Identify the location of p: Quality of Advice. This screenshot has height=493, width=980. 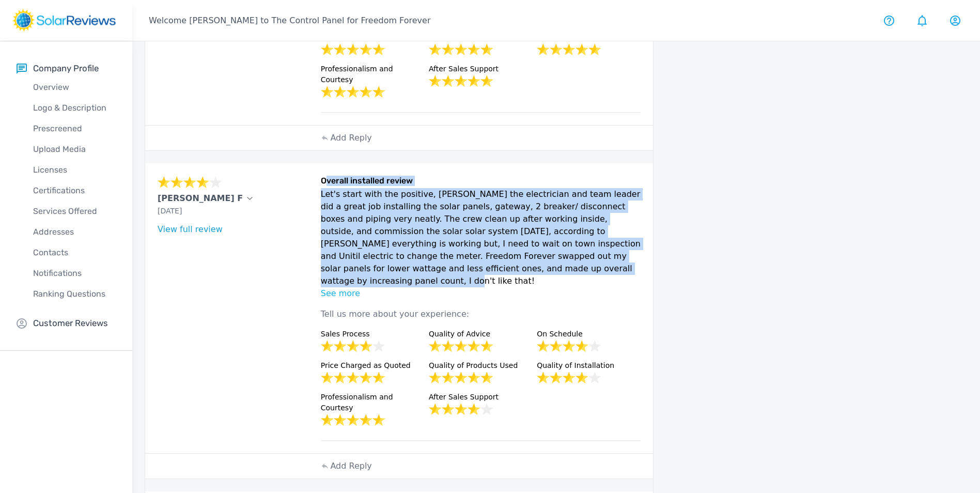
(480, 333).